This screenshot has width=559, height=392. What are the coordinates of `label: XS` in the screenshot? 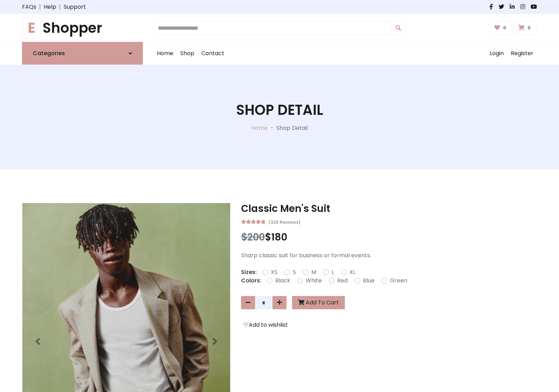 It's located at (274, 272).